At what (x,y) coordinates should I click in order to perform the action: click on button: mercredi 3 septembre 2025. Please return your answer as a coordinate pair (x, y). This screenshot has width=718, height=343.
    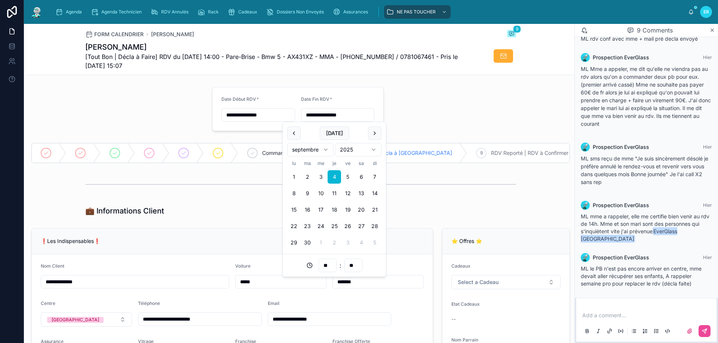
    Looking at the image, I should click on (321, 177).